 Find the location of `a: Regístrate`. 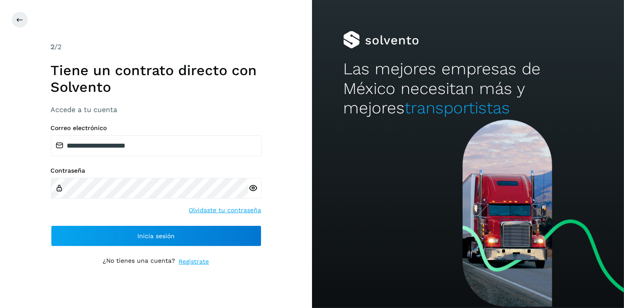

a: Regístrate is located at coordinates (194, 261).